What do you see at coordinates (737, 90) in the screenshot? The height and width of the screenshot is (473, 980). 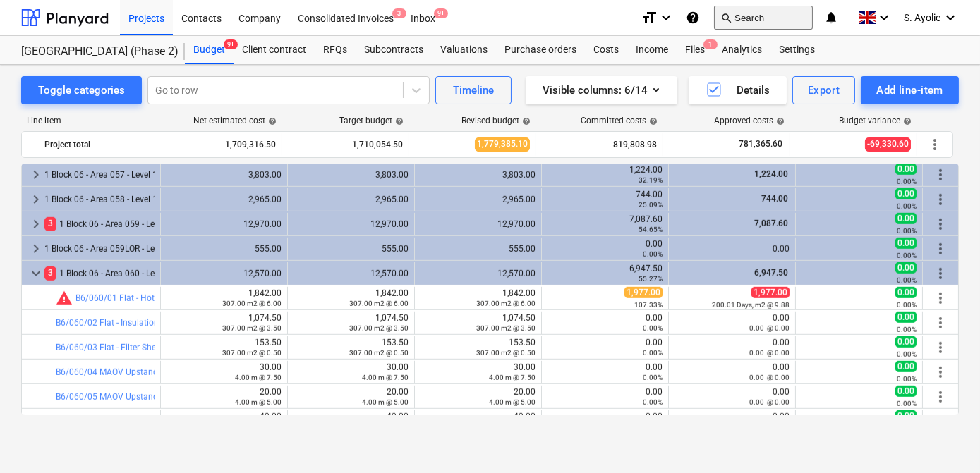 I see `div: Details` at bounding box center [737, 90].